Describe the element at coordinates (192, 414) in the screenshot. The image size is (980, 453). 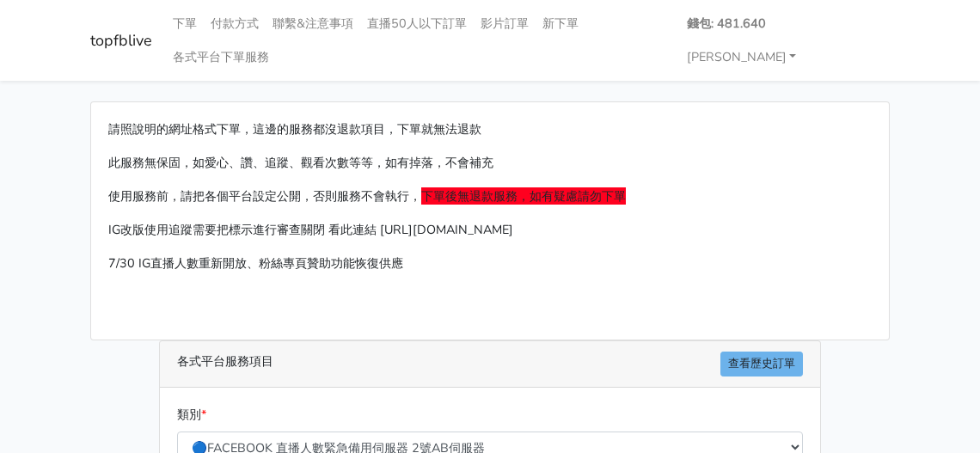
I see `label: 類別` at that location.